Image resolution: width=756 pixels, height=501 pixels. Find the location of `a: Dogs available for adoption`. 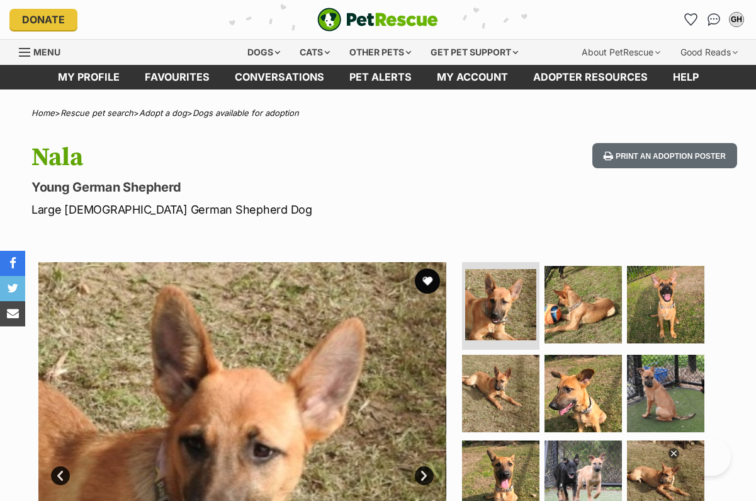

a: Dogs available for adoption is located at coordinates (246, 113).